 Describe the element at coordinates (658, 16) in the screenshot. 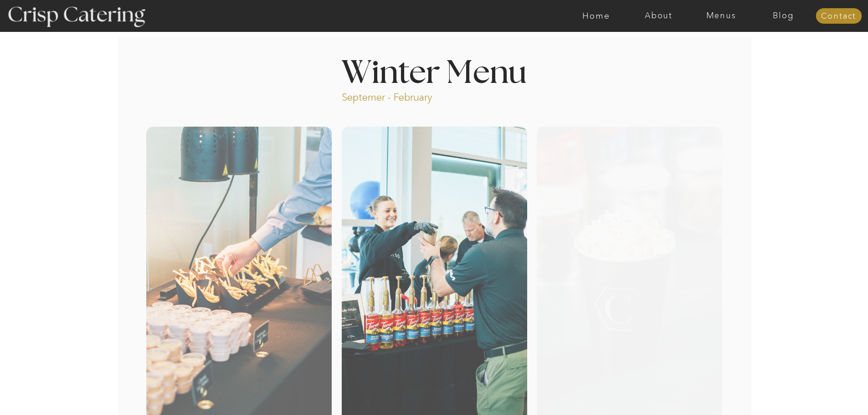

I see `a: About` at that location.